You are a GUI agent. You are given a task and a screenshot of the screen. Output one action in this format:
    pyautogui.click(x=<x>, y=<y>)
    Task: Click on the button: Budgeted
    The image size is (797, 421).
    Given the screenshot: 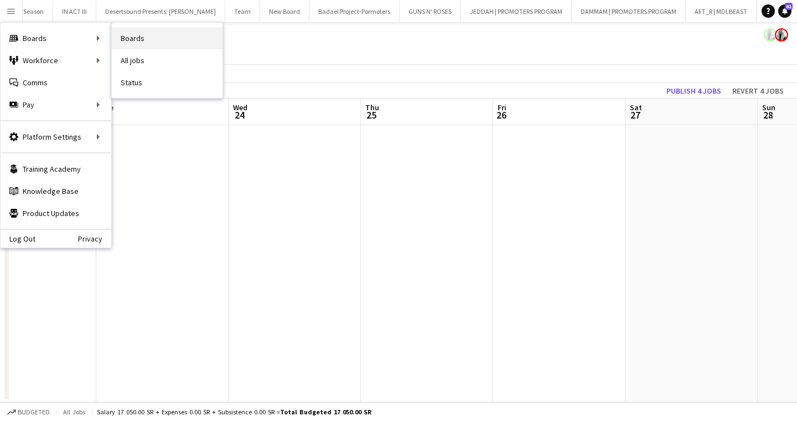 What is the action you would take?
    pyautogui.click(x=28, y=412)
    